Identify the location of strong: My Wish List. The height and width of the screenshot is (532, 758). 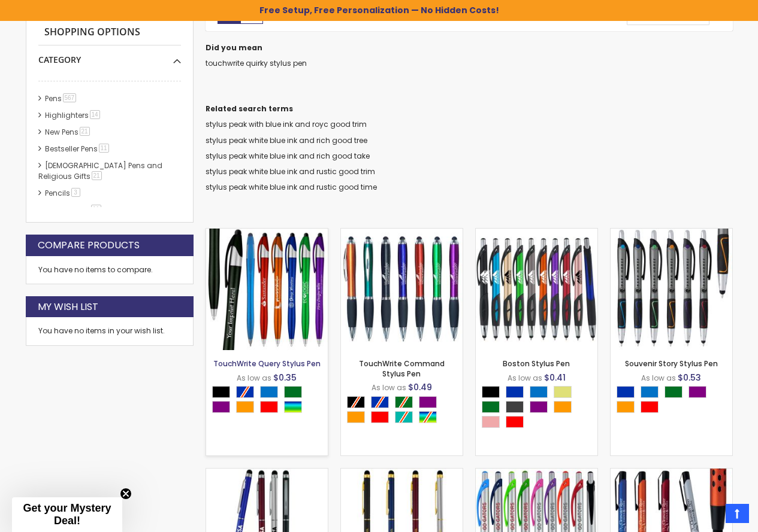
(68, 307).